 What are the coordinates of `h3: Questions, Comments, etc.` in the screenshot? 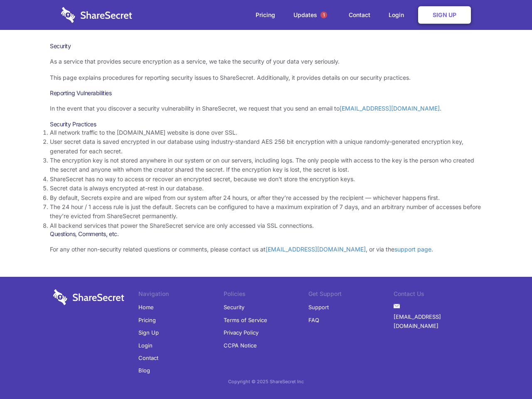 It's located at (266, 234).